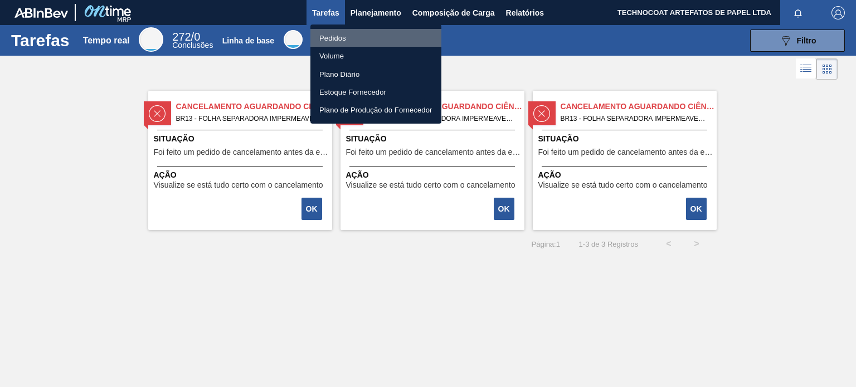 The width and height of the screenshot is (856, 387). Describe the element at coordinates (376, 110) in the screenshot. I see `a: Plano de Produção do Fornecedor` at that location.